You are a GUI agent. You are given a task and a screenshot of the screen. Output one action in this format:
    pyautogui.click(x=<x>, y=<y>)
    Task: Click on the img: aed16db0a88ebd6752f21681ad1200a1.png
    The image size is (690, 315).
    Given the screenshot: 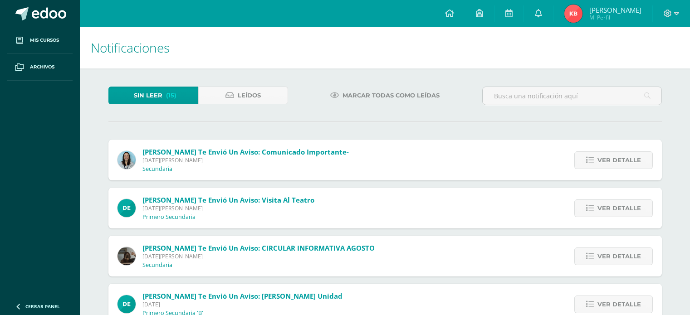 What is the action you would take?
    pyautogui.click(x=127, y=160)
    